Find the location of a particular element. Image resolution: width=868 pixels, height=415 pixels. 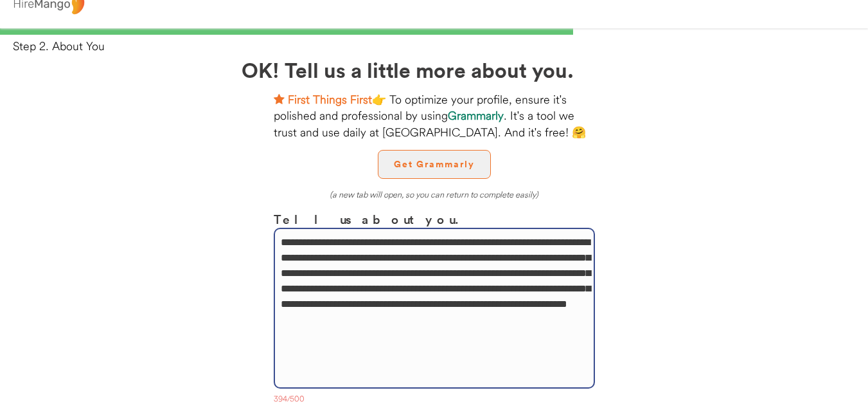

div: Step 2. About You is located at coordinates (440, 46).